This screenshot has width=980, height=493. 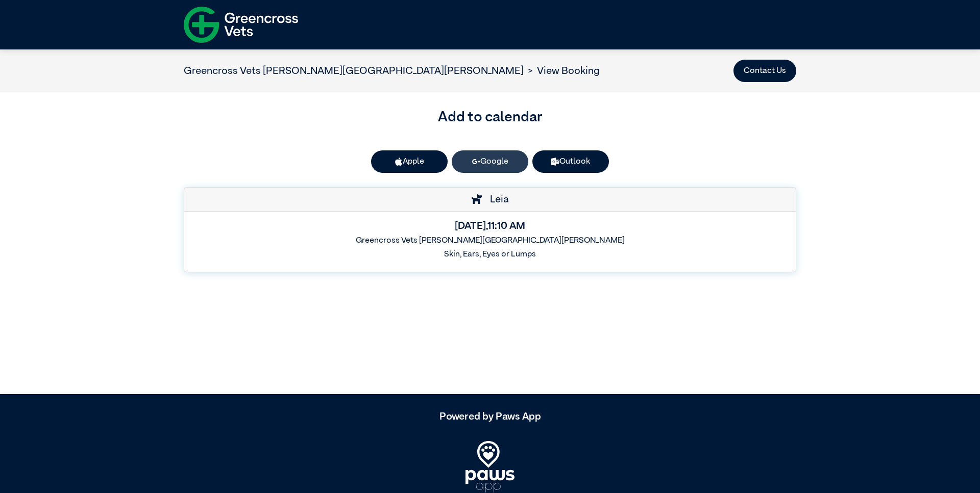 What do you see at coordinates (571, 161) in the screenshot?
I see `a: Outlook` at bounding box center [571, 161].